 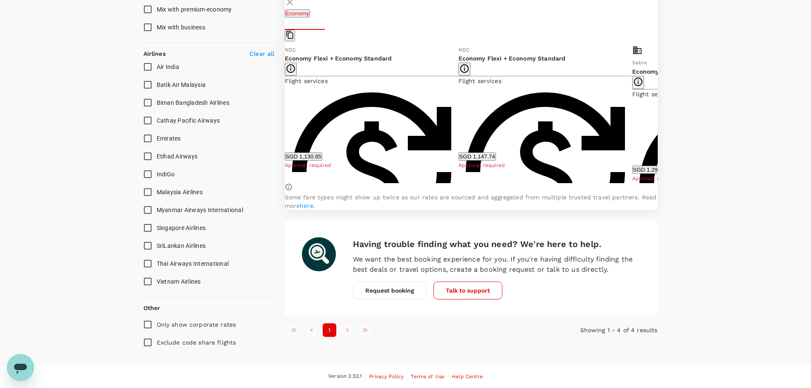 What do you see at coordinates (196, 325) in the screenshot?
I see `p: Only show corporate rates` at bounding box center [196, 325].